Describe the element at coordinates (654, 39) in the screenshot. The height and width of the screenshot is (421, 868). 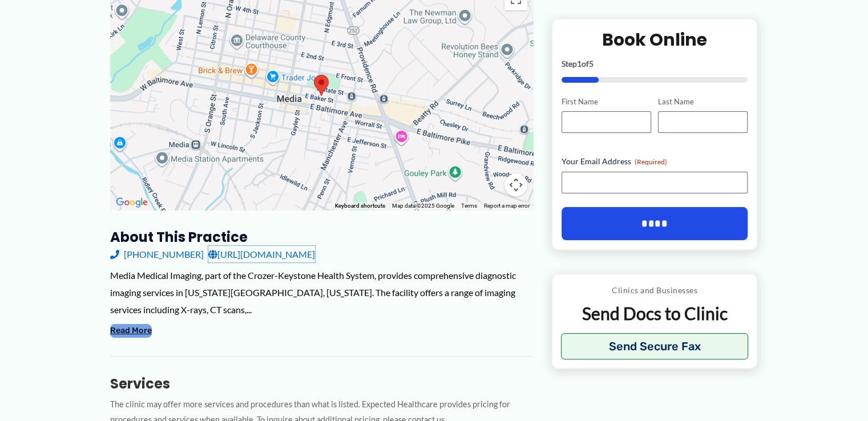
I see `h2: Book Online` at that location.